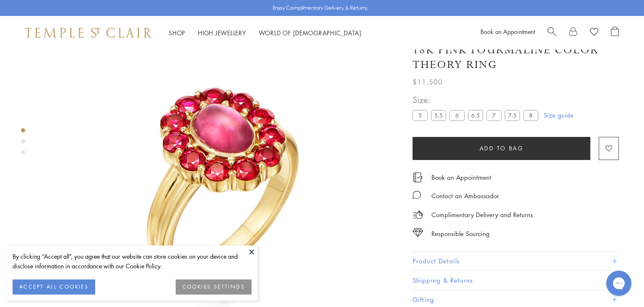 The image size is (644, 307). Describe the element at coordinates (482, 214) in the screenshot. I see `p: Complimentary Delivery and Returns` at that location.